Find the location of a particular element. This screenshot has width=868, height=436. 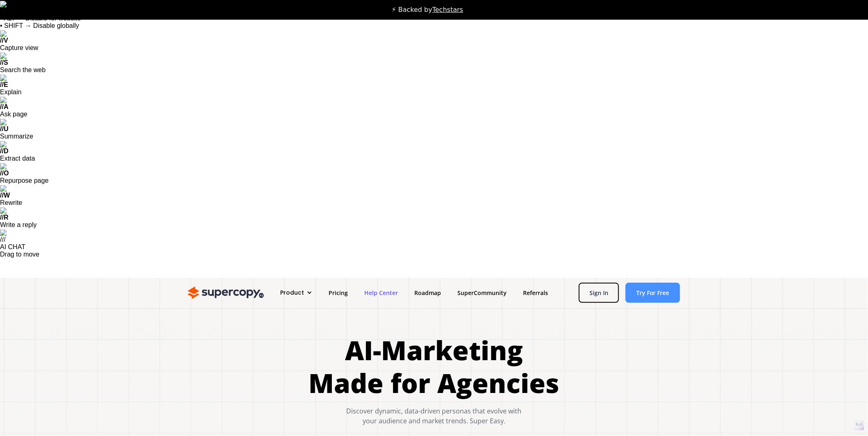

a: Pricing is located at coordinates (338, 293).